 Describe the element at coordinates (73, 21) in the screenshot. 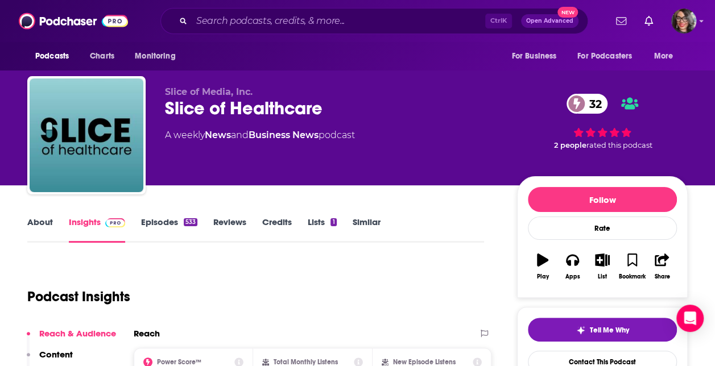

I see `img: Podchaser - Follow, Share and Rate Podcasts` at that location.